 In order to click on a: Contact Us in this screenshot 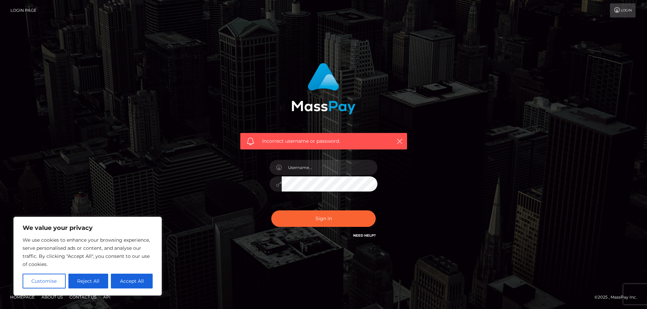, I will do `click(83, 297)`.